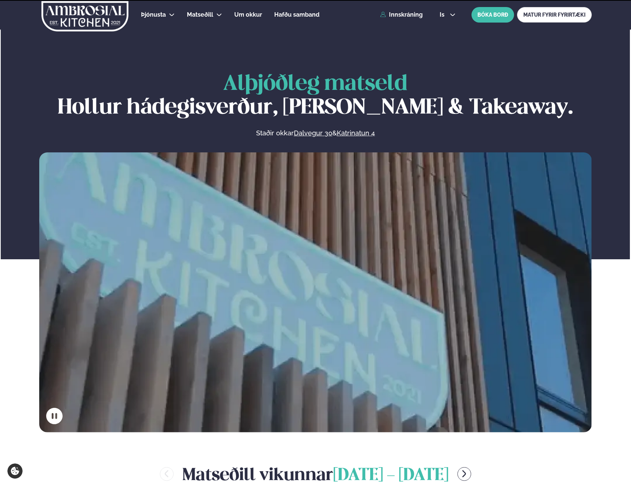  What do you see at coordinates (493, 15) in the screenshot?
I see `button: BÓKA BORÐ` at bounding box center [493, 15].